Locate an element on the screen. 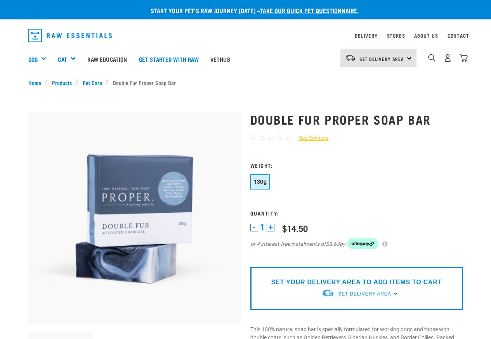 This screenshot has width=491, height=339. nav: breadcrumbs is located at coordinates (246, 82).